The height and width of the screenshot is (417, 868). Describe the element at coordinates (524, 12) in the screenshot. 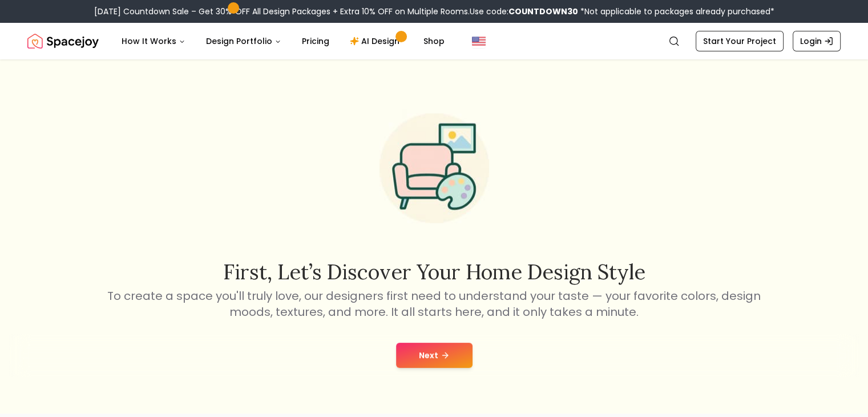

I see `span: Use code:` at that location.